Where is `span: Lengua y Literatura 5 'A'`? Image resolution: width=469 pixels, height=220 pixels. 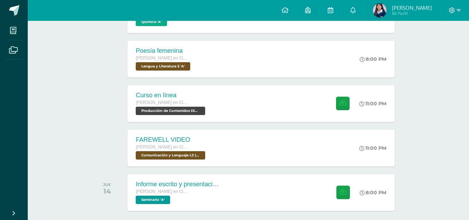 span: Lengua y Literatura 5 'A' is located at coordinates (163, 66).